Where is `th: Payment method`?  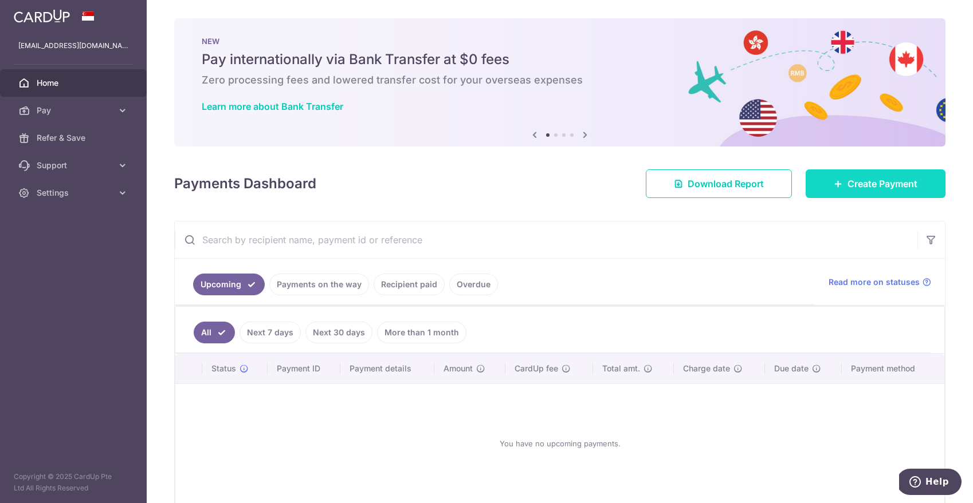
th: Payment method is located at coordinates (892, 369).